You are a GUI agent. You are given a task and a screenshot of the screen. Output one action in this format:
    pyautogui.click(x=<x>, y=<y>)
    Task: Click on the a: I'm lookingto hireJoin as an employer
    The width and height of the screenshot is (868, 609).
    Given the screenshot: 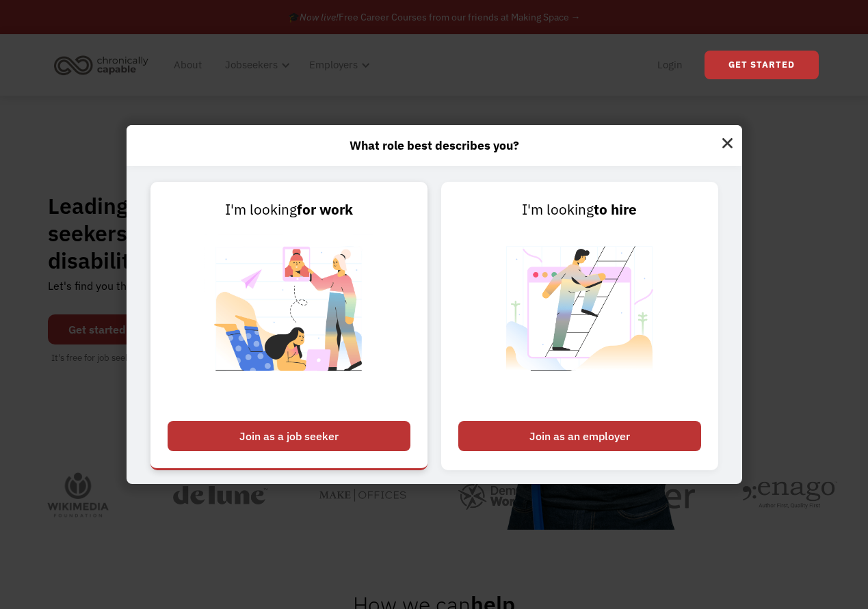 What is the action you would take?
    pyautogui.click(x=579, y=326)
    